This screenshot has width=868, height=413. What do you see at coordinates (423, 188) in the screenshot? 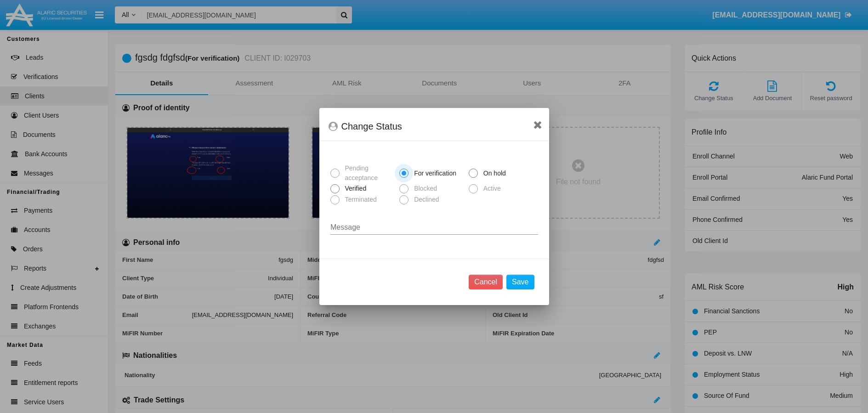
I see `span: Blocked` at bounding box center [423, 188].